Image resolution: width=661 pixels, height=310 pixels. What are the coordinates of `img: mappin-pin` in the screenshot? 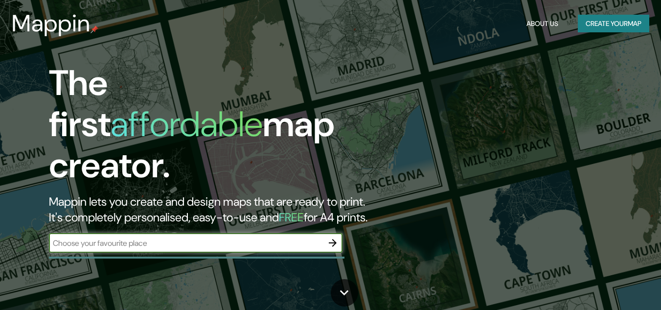 It's located at (94, 29).